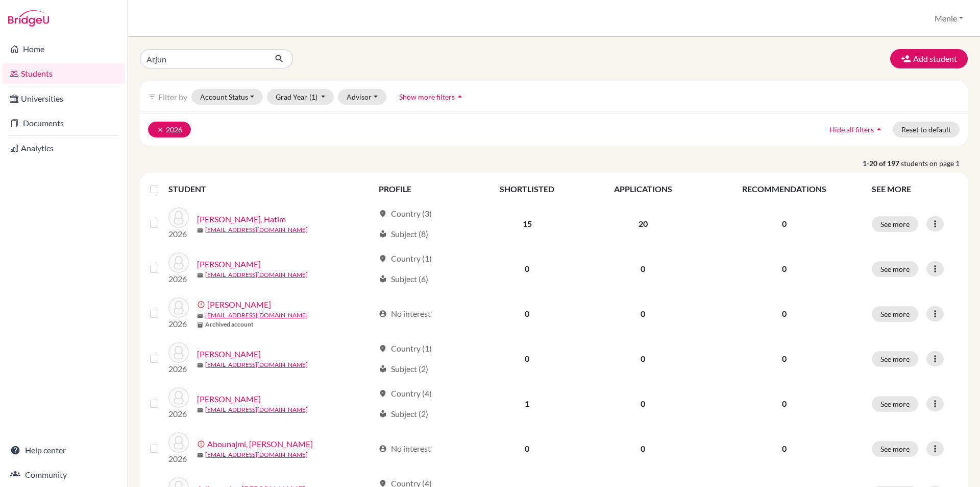  Describe the element at coordinates (915, 189) in the screenshot. I see `th: SEE MORE` at that location.